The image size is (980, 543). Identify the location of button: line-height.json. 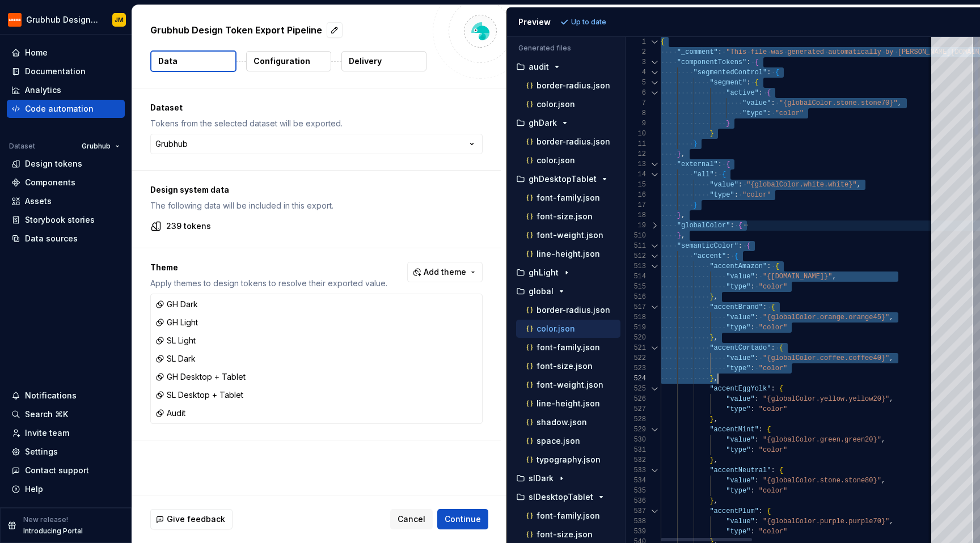
(569, 254).